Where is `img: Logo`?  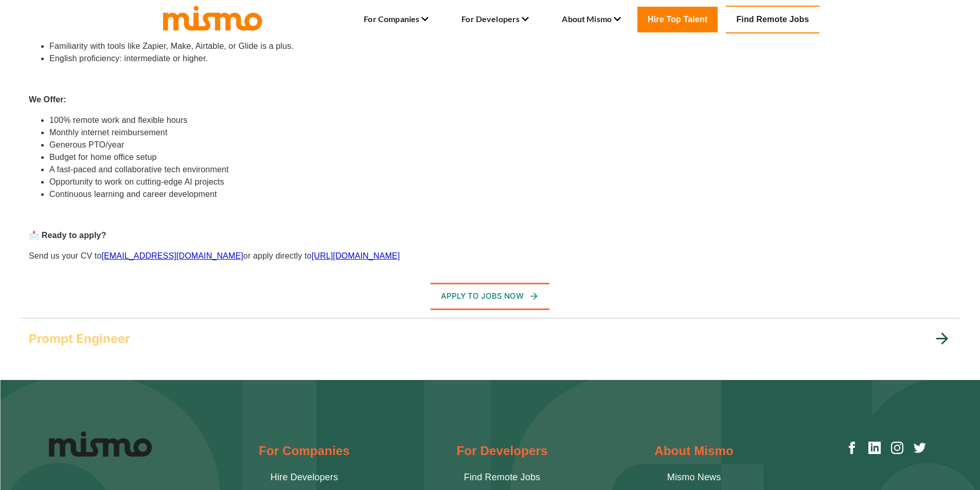
img: Logo is located at coordinates (100, 444).